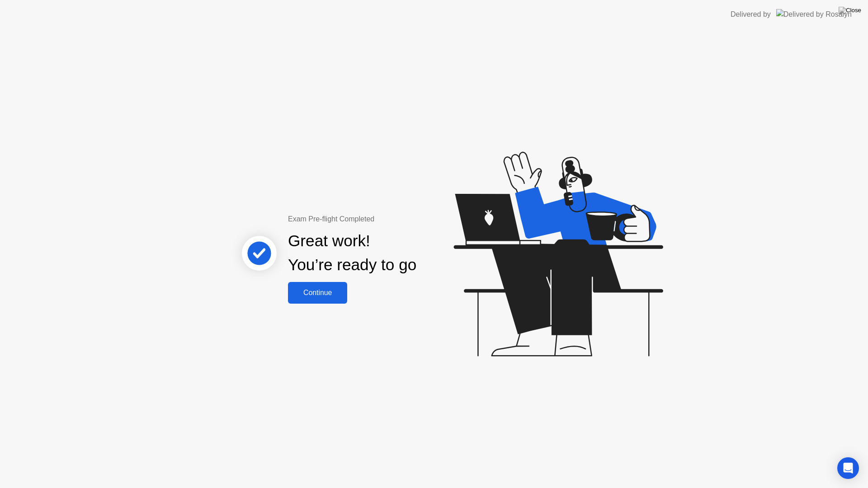  What do you see at coordinates (850, 10) in the screenshot?
I see `img: Close` at bounding box center [850, 10].